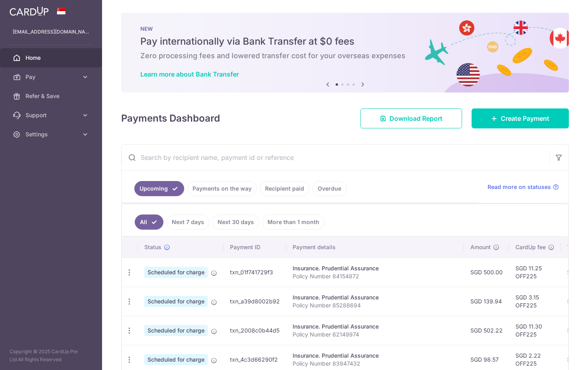  Describe the element at coordinates (411, 119) in the screenshot. I see `a: Download Report` at that location.